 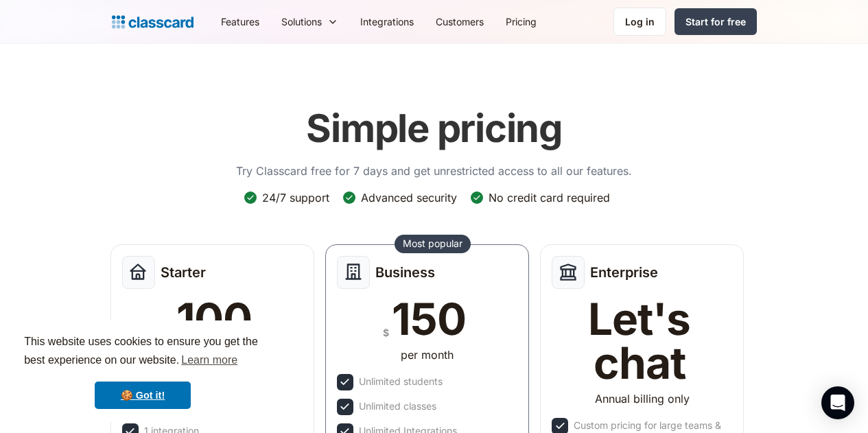 I want to click on div: Most popular, so click(x=432, y=243).